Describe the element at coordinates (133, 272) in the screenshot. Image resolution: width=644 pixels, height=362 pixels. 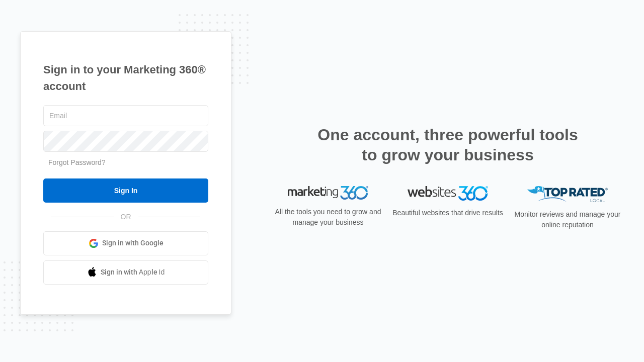
I see `span: Sign in with Apple Id` at that location.